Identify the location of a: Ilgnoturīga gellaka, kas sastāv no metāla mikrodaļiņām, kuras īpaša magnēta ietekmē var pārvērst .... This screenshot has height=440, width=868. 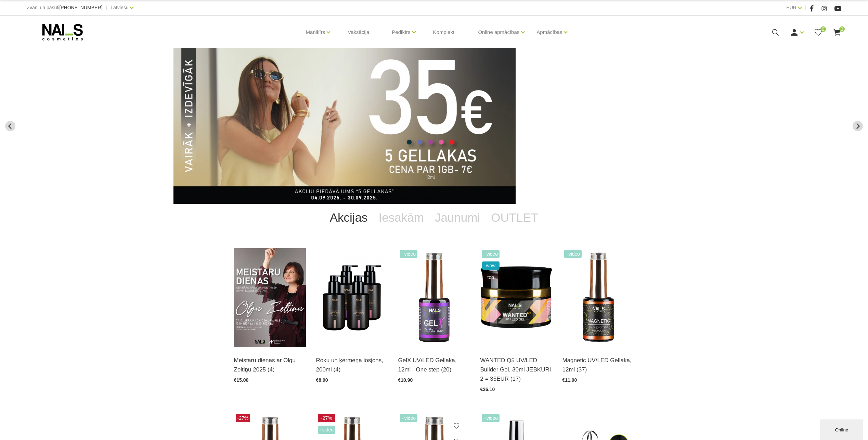
(598, 297).